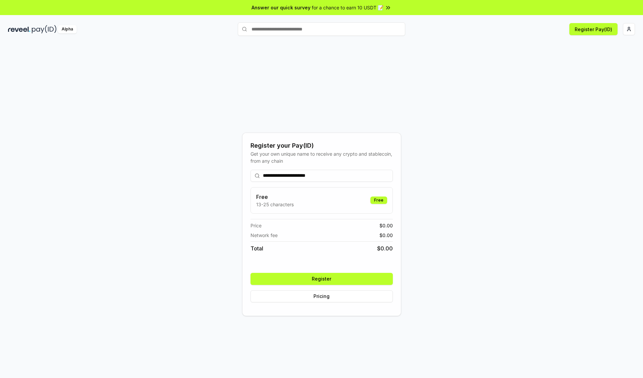  Describe the element at coordinates (19, 29) in the screenshot. I see `img: reveel_dark` at that location.